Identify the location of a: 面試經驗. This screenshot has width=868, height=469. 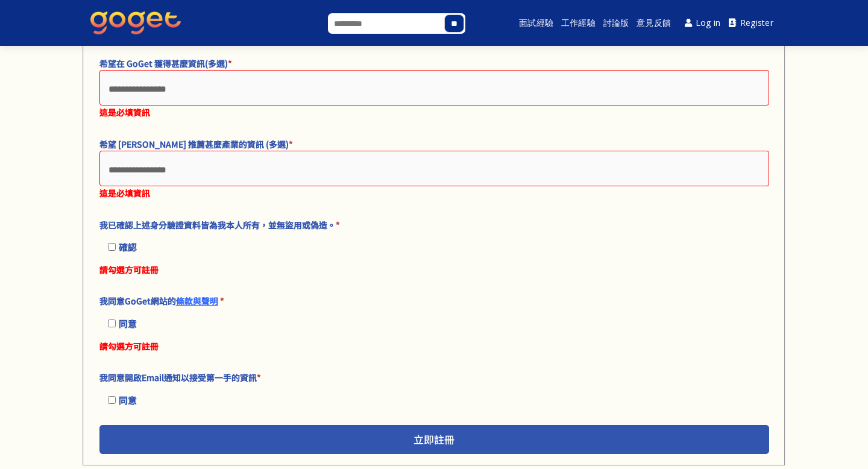
(536, 23).